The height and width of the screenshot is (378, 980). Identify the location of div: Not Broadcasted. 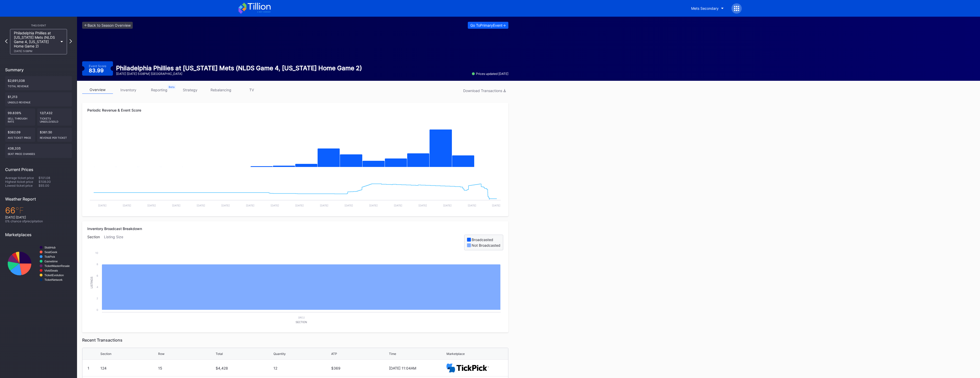
(486, 246).